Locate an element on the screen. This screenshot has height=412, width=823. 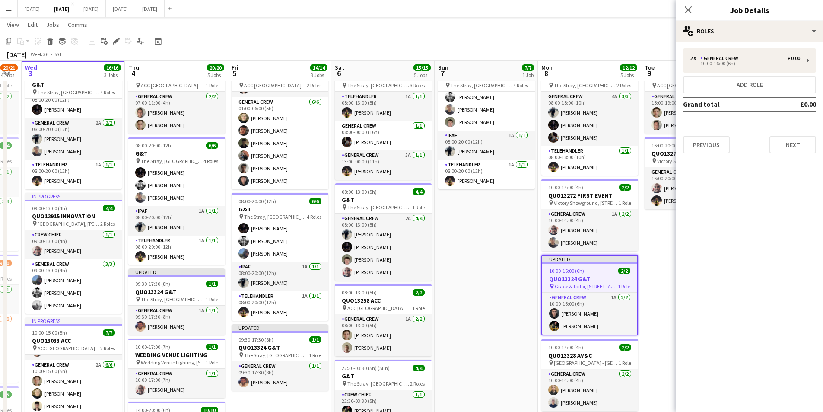
h3: QUO13328 AV&C is located at coordinates (589, 355).